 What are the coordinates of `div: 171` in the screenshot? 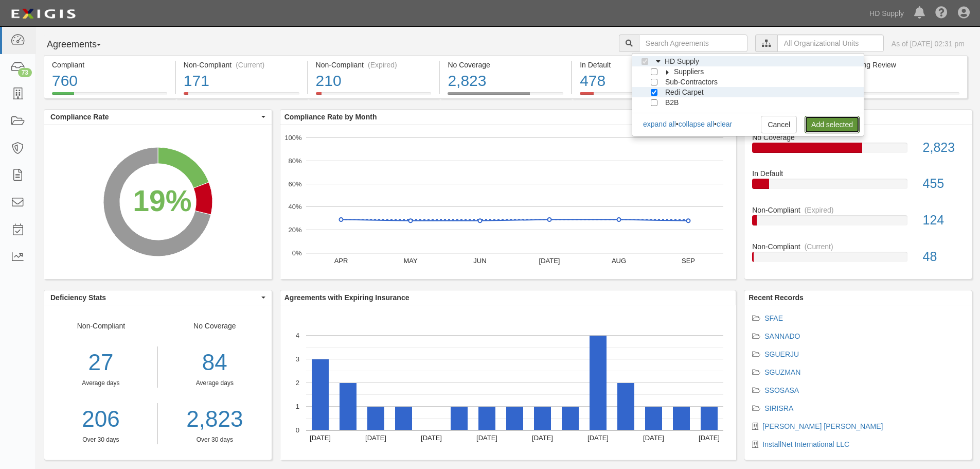 It's located at (242, 81).